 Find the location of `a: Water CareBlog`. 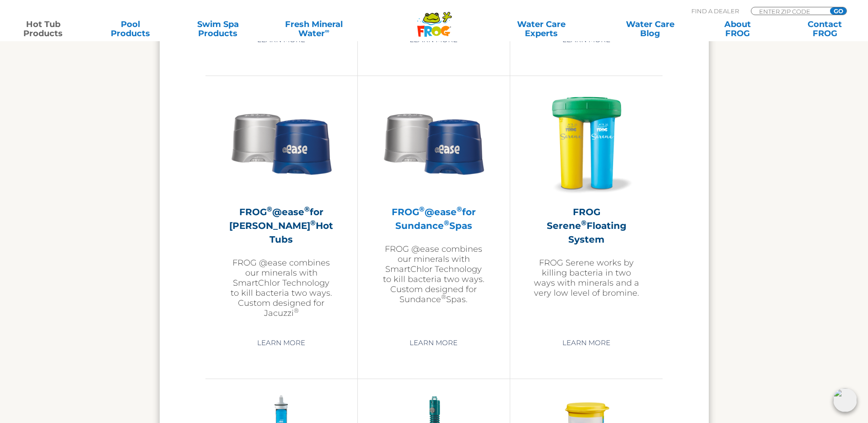

a: Water CareBlog is located at coordinates (650, 29).